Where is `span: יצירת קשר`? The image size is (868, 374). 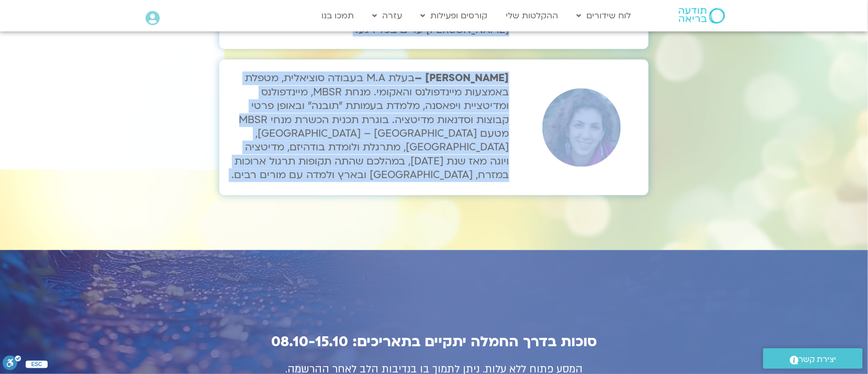 span: יצירת קשר is located at coordinates (818, 360).